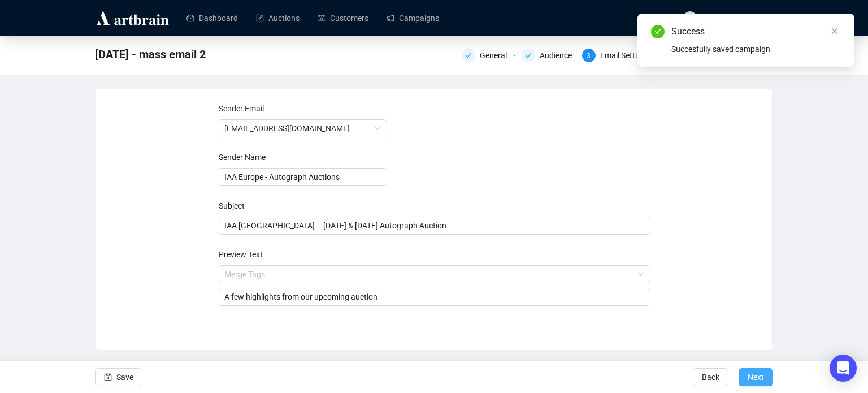  Describe the element at coordinates (413, 18) in the screenshot. I see `a: Campaigns` at that location.